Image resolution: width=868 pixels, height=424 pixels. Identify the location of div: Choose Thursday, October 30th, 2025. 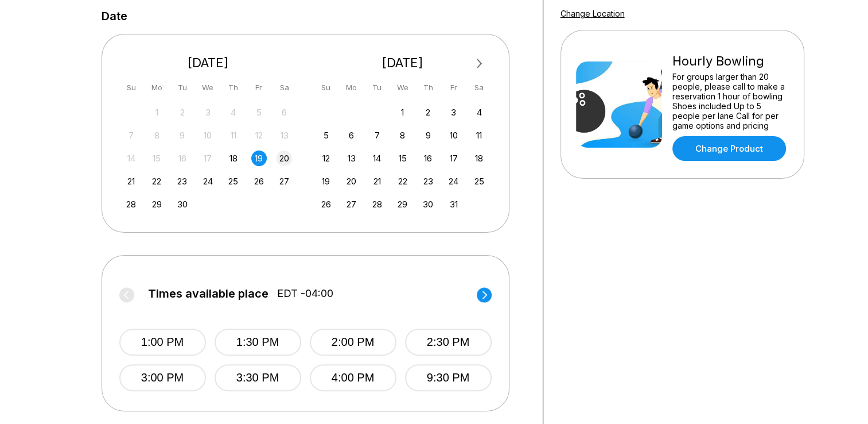
(428, 204).